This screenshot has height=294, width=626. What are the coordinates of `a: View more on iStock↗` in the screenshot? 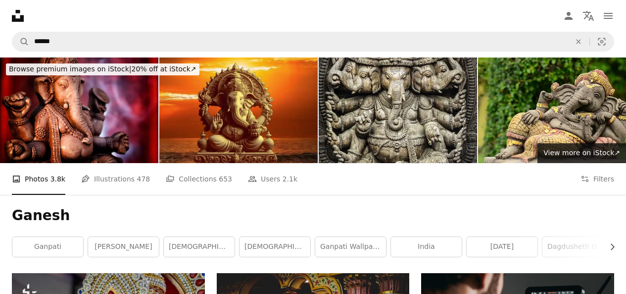 It's located at (582, 153).